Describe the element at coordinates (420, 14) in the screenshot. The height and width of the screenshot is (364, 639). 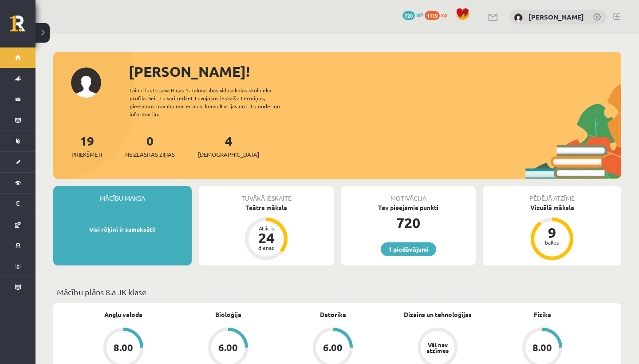
I see `span: mP` at that location.